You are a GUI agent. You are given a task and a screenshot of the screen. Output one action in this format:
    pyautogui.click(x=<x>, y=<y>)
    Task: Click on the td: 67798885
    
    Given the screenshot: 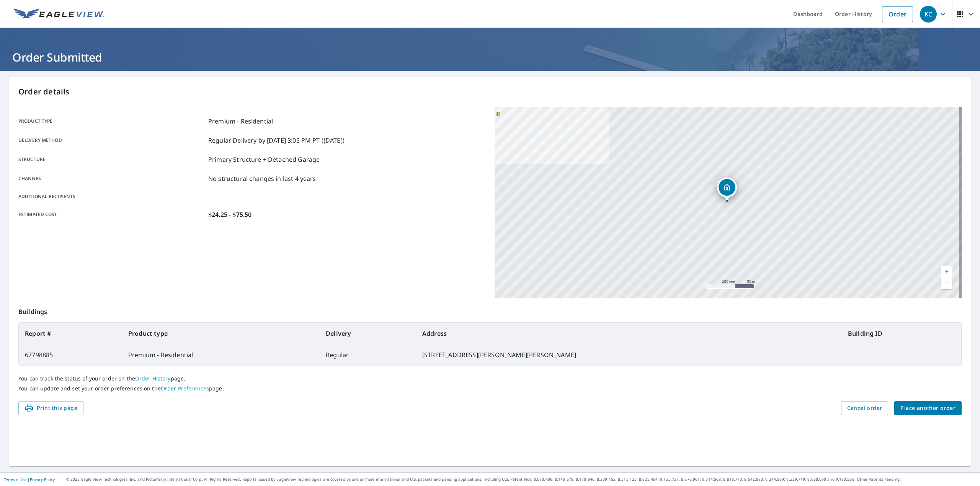 What is the action you would take?
    pyautogui.click(x=71, y=355)
    